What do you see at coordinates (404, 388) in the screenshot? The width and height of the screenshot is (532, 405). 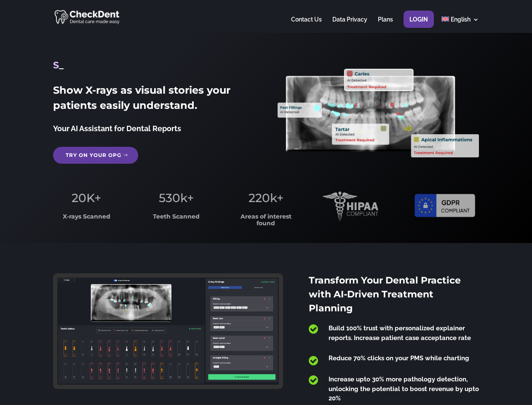 I see `span: Increase upto 30% more pathology detection, unlocking the potential to boost revenue by upto 20%` at bounding box center [404, 388].